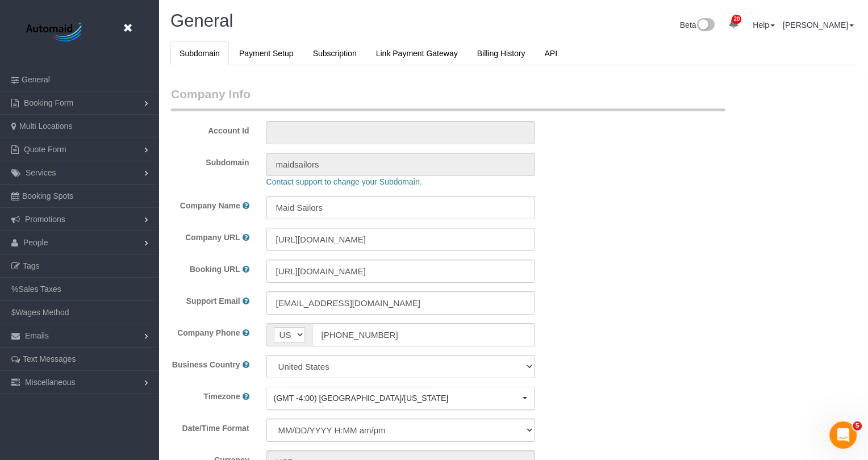  What do you see at coordinates (213, 238) in the screenshot?
I see `label: Company URL` at bounding box center [213, 238].